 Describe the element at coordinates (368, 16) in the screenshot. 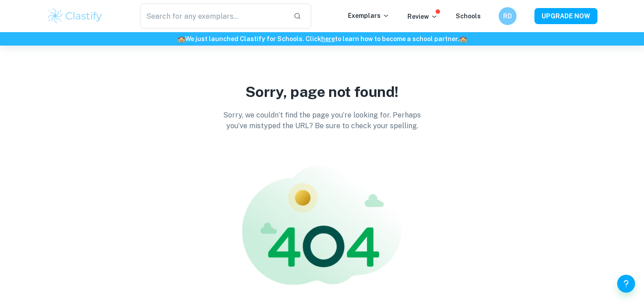

I see `p: Exemplars` at that location.